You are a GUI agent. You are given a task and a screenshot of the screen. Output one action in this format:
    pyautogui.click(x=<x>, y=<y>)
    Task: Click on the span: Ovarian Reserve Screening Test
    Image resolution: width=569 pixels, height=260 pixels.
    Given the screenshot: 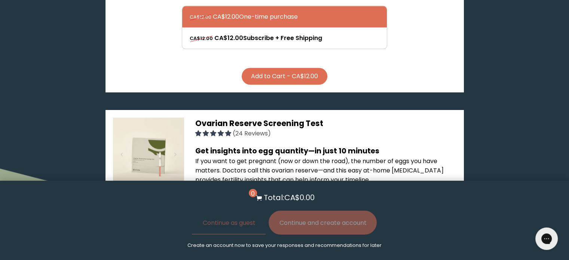 What is the action you would take?
    pyautogui.click(x=259, y=123)
    